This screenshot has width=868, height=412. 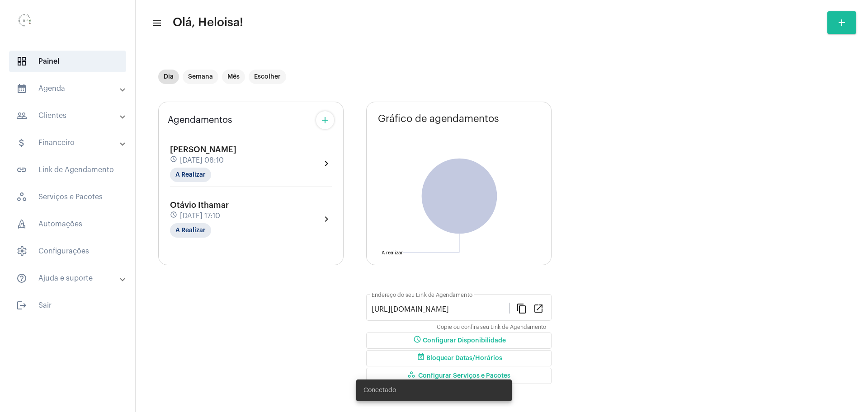 I want to click on mat-expansion-panel-header: sidenav iconFinanceiro, so click(x=70, y=143).